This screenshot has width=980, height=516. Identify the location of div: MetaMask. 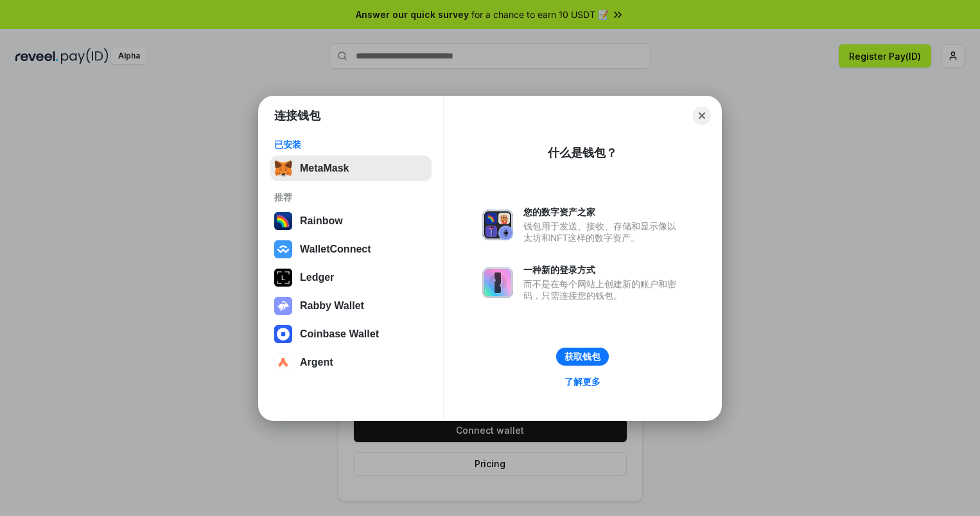
(324, 168).